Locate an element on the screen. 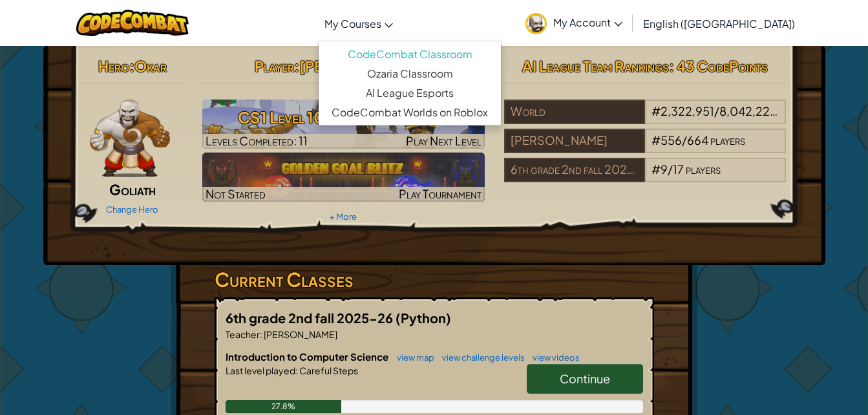  a: + More is located at coordinates (343, 216).